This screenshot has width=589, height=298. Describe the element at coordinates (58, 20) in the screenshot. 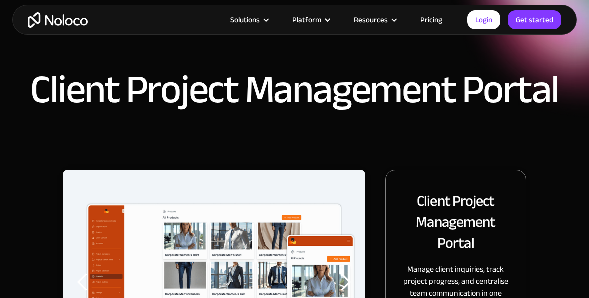

I see `a: home` at that location.